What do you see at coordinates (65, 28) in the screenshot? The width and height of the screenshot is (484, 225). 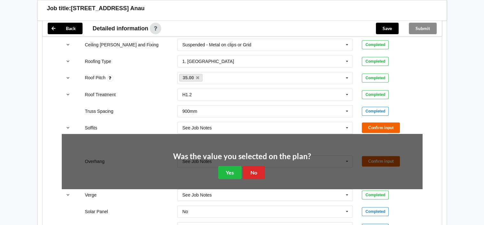 I see `button: Back` at bounding box center [65, 28].